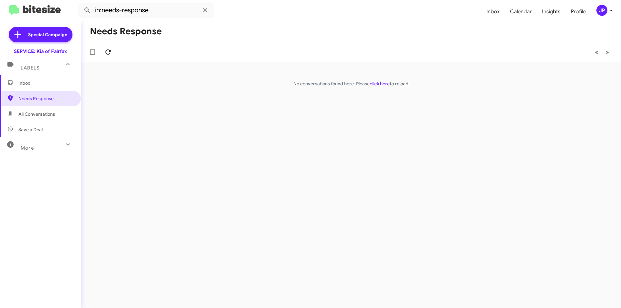  I want to click on h1: Needs Response, so click(126, 31).